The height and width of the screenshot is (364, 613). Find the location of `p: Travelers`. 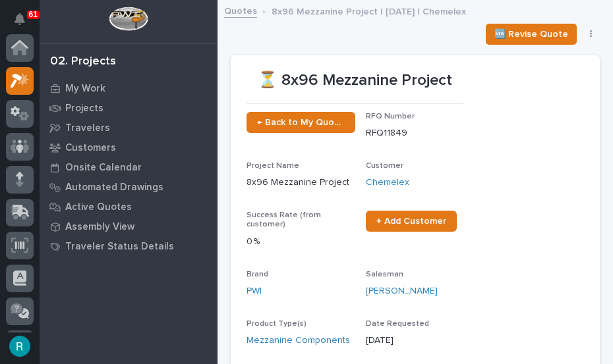

p: Travelers is located at coordinates (88, 129).